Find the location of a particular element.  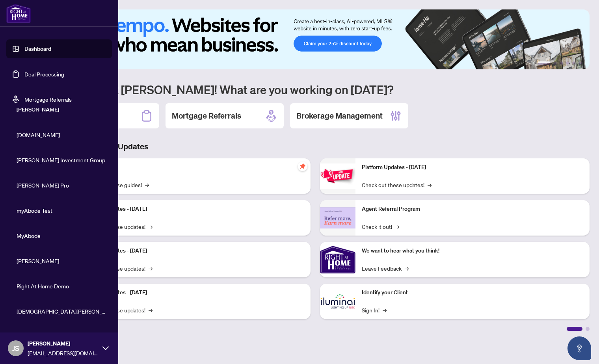

a: Dashboard is located at coordinates (38, 49).